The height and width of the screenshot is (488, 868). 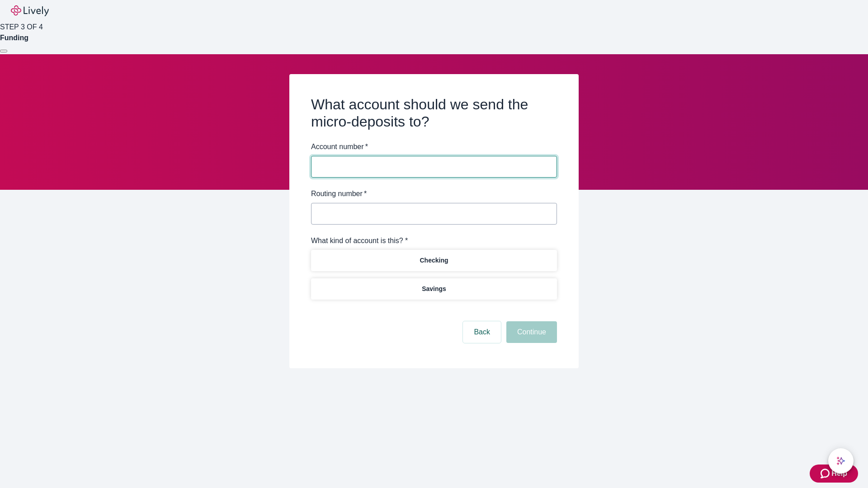 What do you see at coordinates (340, 147) in the screenshot?
I see `label: Account number` at bounding box center [340, 147].